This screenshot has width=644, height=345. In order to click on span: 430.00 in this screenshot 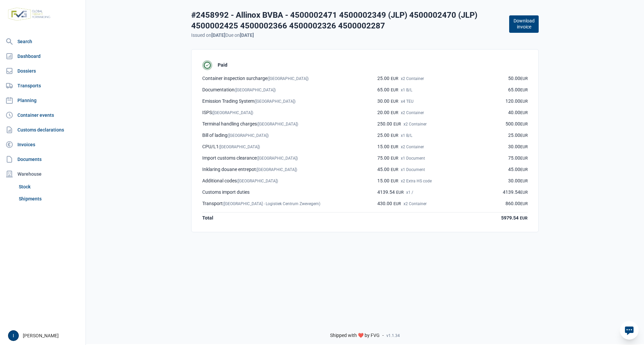, I will do `click(389, 204)`.